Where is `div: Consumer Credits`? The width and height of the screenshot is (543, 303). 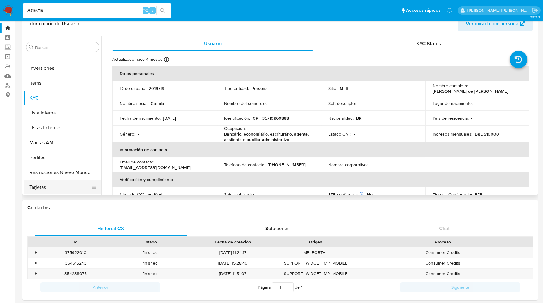 div: Consumer Credits is located at coordinates (443, 263).